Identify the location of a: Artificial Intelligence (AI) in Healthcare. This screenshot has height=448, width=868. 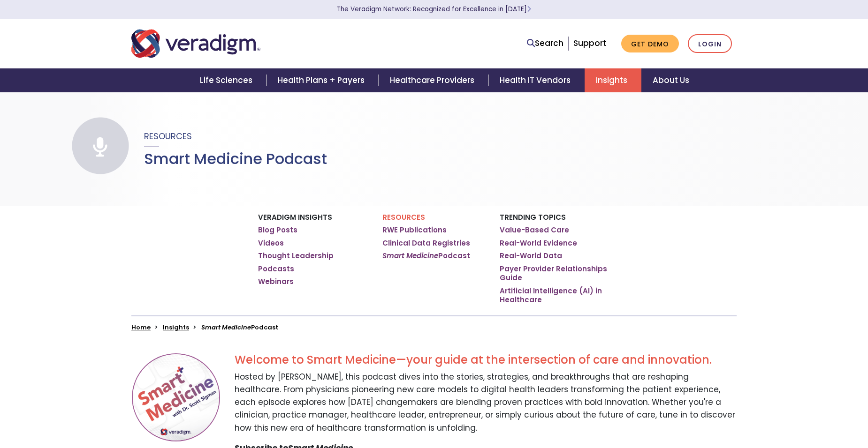
(554, 295).